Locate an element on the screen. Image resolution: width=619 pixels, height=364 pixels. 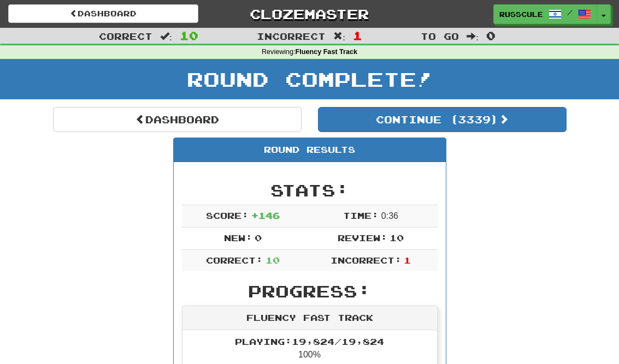
span: Time: is located at coordinates (360, 215).